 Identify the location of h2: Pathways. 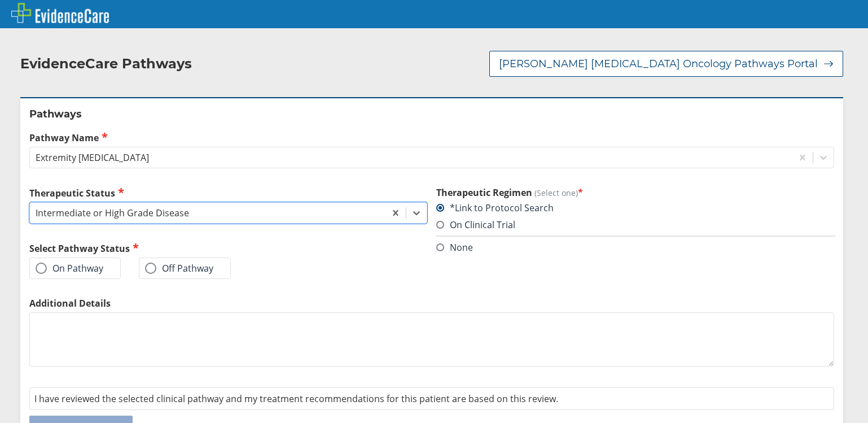
(432, 114).